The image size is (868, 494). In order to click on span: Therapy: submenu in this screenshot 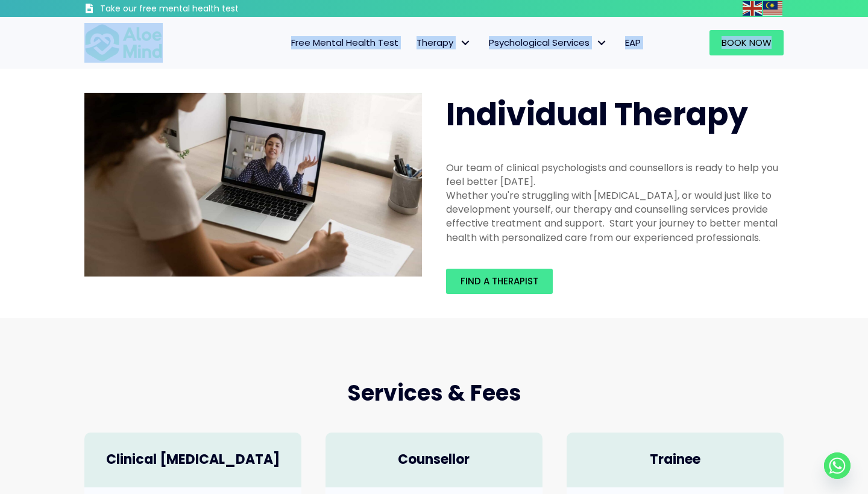, I will do `click(464, 43)`.